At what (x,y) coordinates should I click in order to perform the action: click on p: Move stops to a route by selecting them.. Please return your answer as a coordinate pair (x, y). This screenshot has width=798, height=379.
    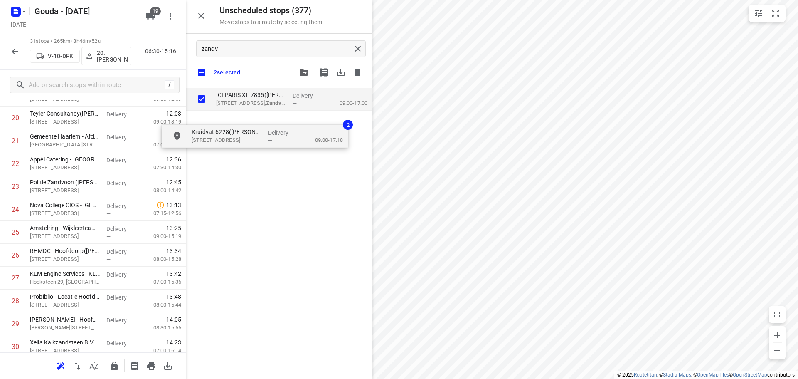
    Looking at the image, I should click on (272, 22).